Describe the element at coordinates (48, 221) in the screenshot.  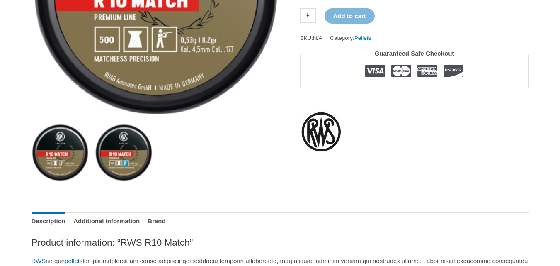
I see `a: Description` at that location.